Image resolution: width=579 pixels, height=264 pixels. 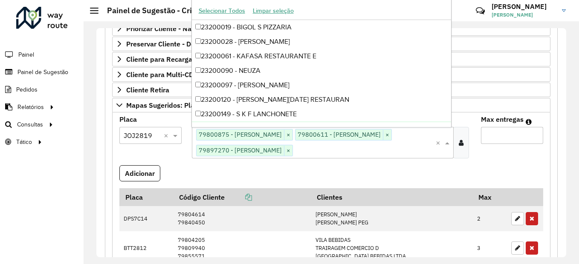 I want to click on button: Adicionar, so click(x=140, y=173).